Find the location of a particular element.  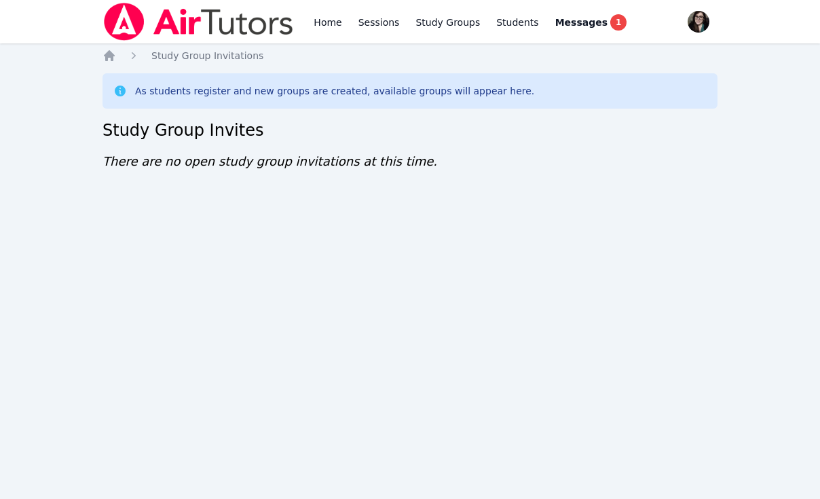

span: There are no open study group invitations at this time. is located at coordinates (269, 161).